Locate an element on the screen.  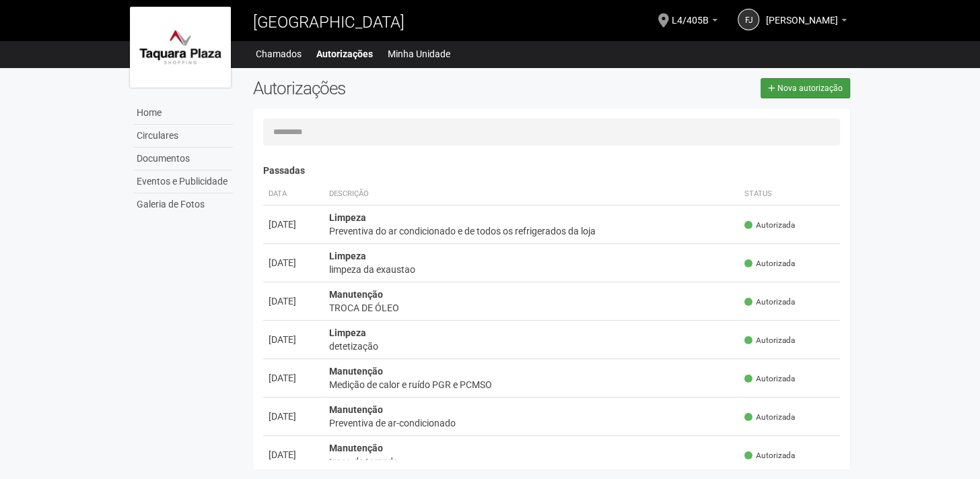
div: Preventiva de ar-condicionado is located at coordinates (531, 423).